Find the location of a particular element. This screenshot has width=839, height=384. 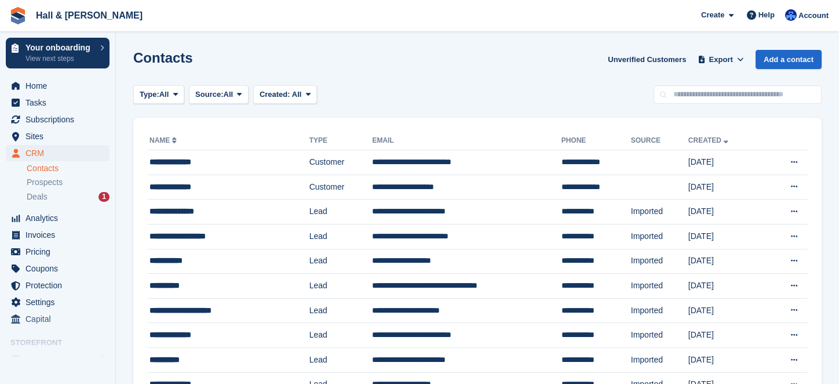

a: Unverified Customers is located at coordinates (647, 59).